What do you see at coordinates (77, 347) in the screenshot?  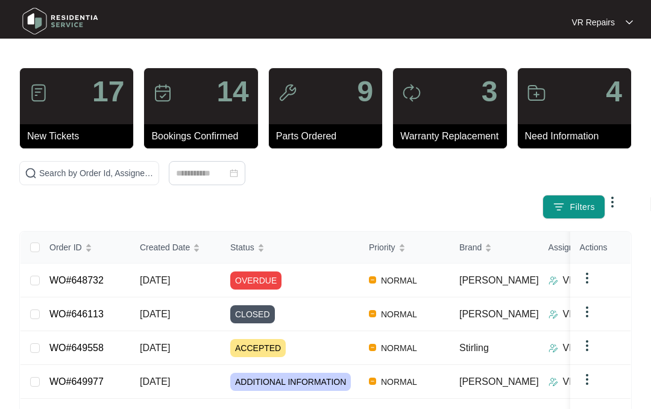 I see `a: WO#649558` at bounding box center [77, 347].